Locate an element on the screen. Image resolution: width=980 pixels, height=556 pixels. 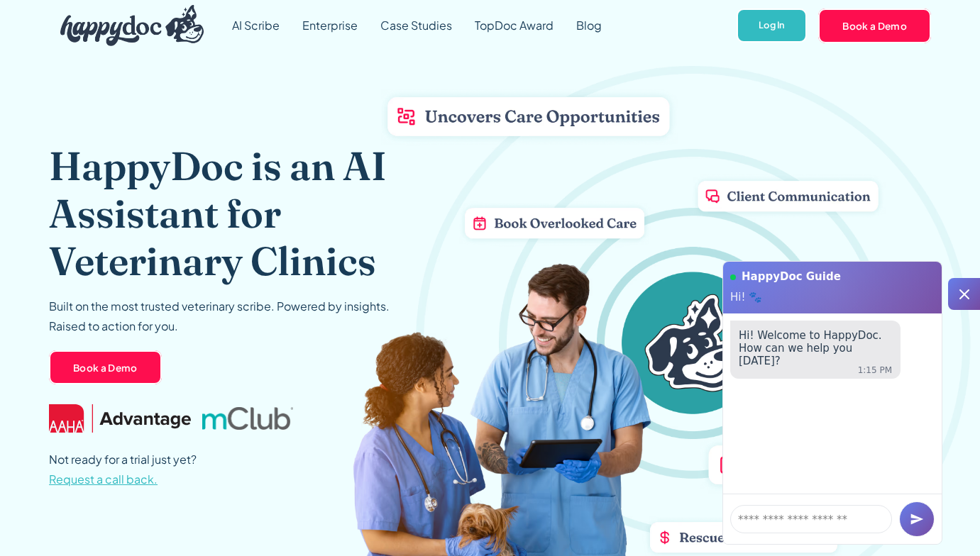
img: AAHA Advantage logo is located at coordinates (120, 418).